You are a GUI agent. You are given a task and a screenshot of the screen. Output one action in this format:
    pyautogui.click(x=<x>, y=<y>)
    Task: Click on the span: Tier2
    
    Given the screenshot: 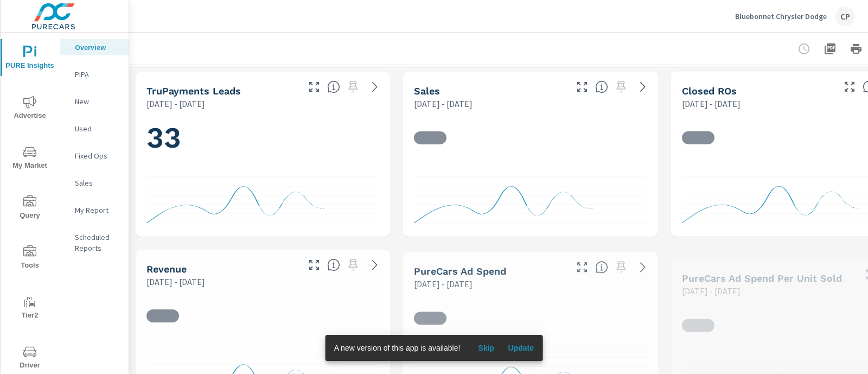 What is the action you would take?
    pyautogui.click(x=30, y=308)
    